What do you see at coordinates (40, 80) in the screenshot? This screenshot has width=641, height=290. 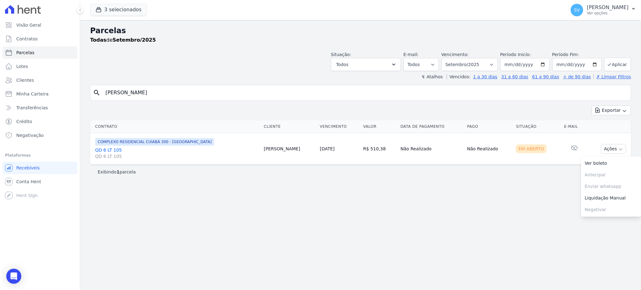 I see `a: Clientes` at bounding box center [40, 80].